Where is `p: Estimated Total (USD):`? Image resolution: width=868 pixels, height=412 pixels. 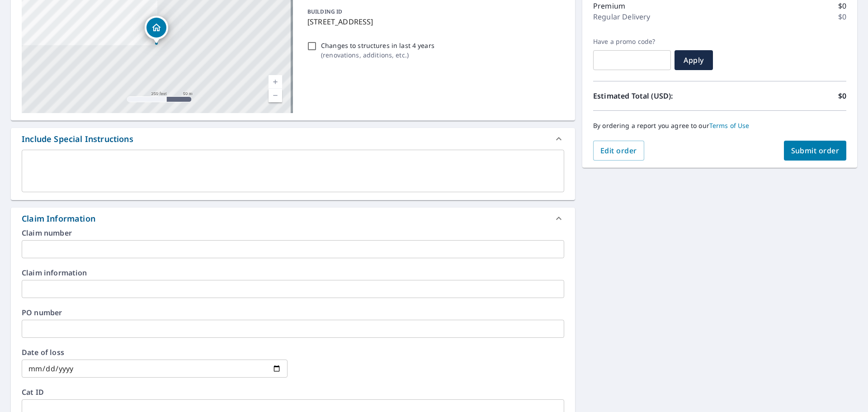 p: Estimated Total (USD): is located at coordinates (656, 96).